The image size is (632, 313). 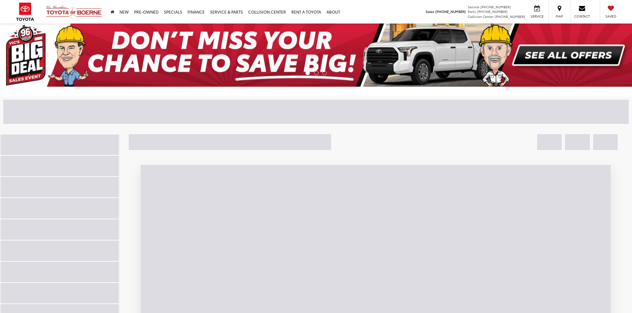 I want to click on span: Map, so click(x=559, y=16).